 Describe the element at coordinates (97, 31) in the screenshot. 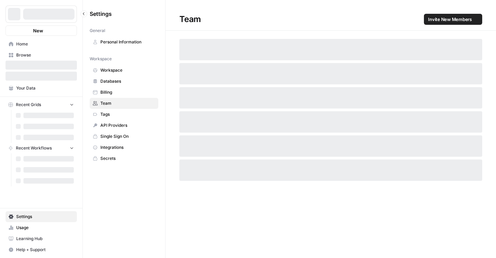

I see `span: General` at that location.